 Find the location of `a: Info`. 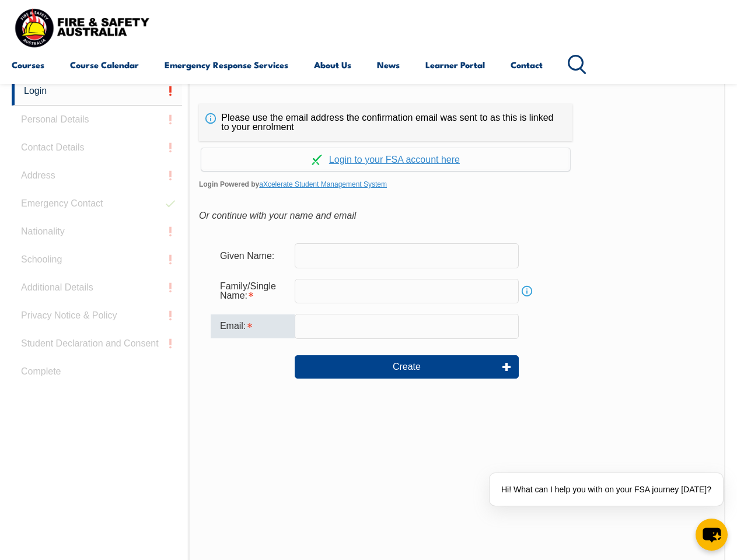

a: Info is located at coordinates (527, 292).